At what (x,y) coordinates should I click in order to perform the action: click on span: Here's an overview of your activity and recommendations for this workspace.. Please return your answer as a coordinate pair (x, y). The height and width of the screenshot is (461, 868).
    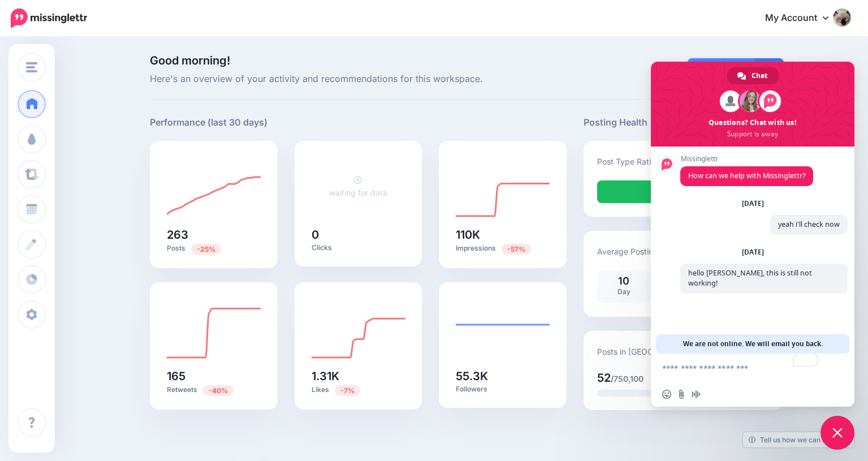
    Looking at the image, I should click on (358, 79).